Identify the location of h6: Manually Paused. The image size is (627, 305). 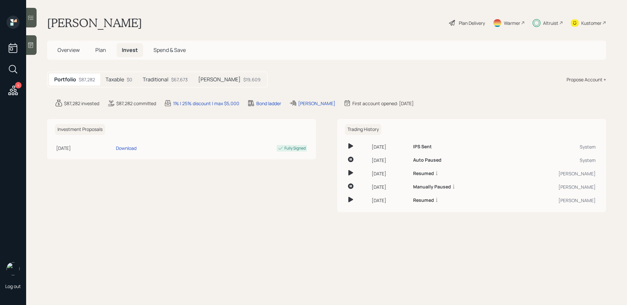
(432, 187).